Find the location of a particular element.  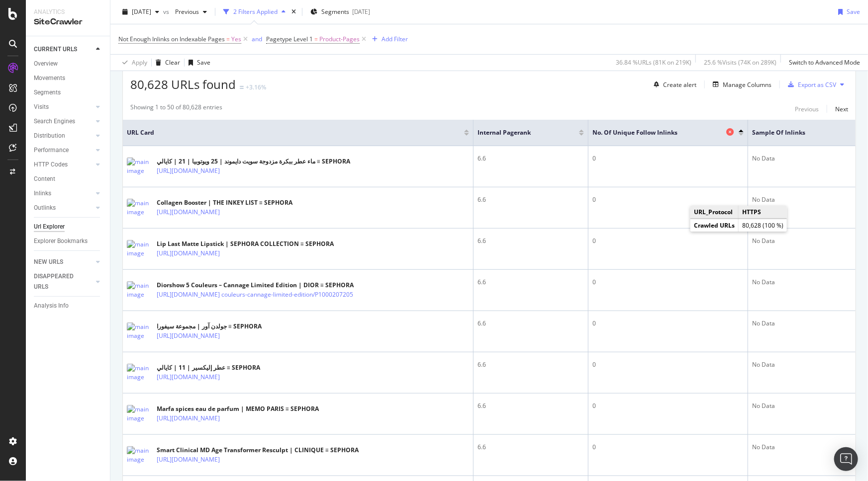

div: Visits is located at coordinates (41, 107).